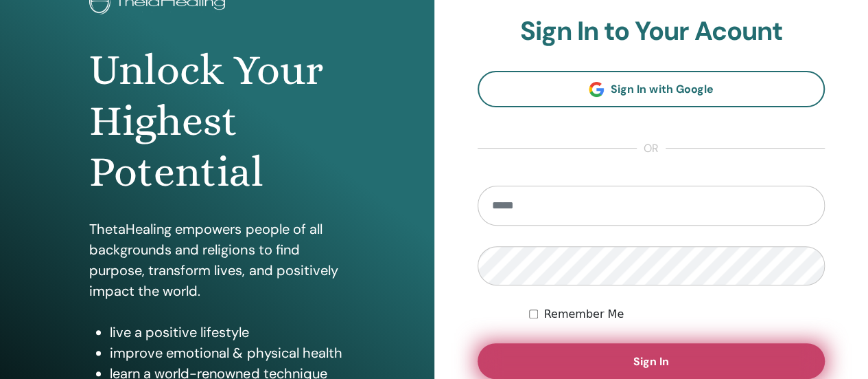 This screenshot has width=868, height=379. What do you see at coordinates (651, 88) in the screenshot?
I see `a: Sign In with Google` at bounding box center [651, 88].